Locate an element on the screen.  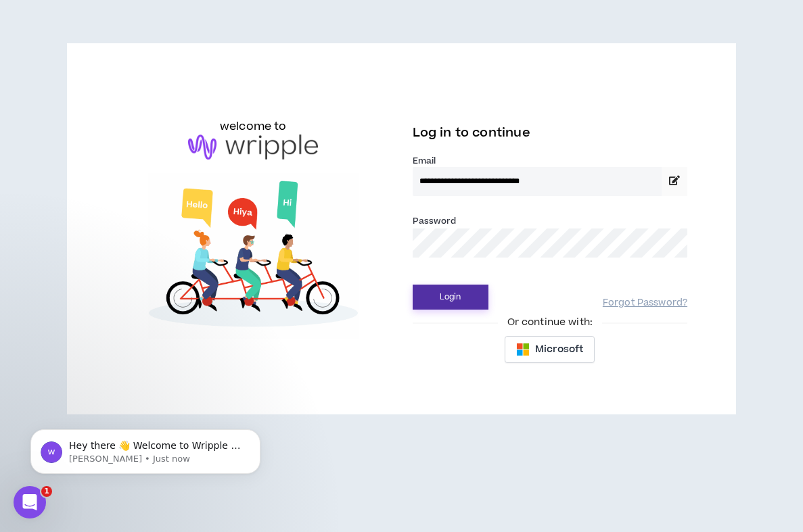
h6: welcome to is located at coordinates (253, 126).